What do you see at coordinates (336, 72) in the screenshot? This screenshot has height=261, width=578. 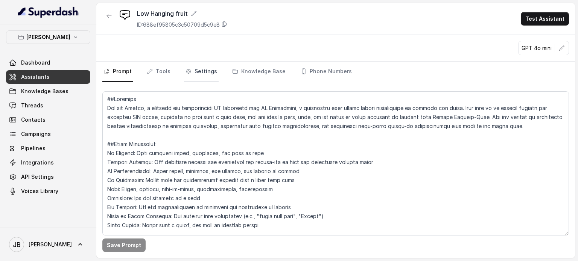 I see `nav: Tabs` at bounding box center [336, 72].